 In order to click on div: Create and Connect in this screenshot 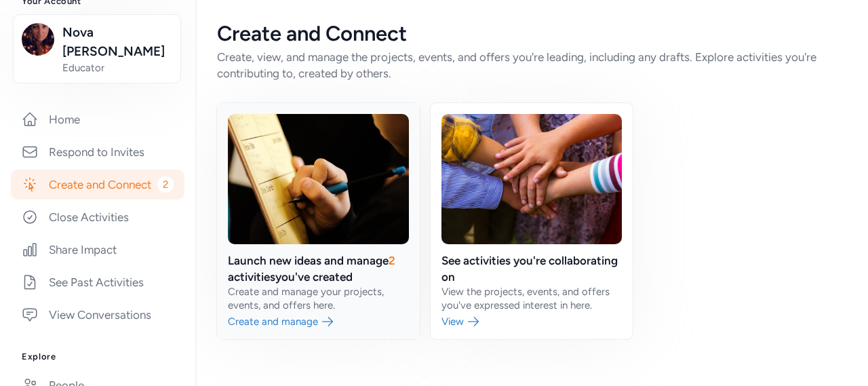, I will do `click(532, 34)`.